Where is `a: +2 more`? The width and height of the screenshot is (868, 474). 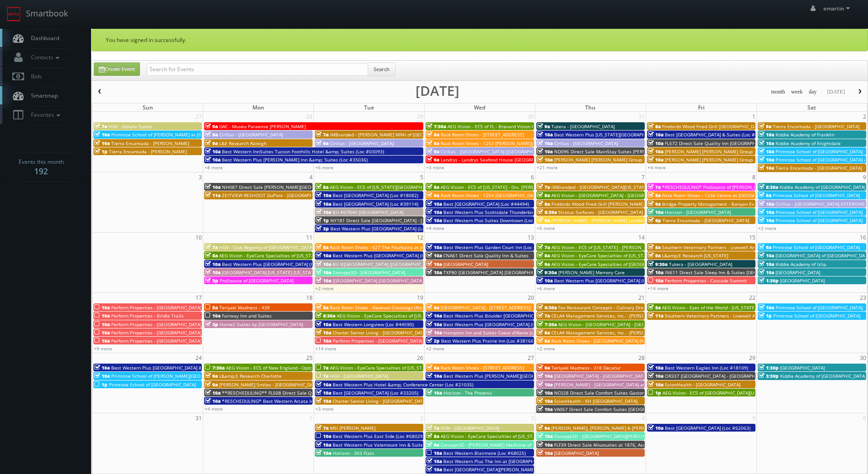 a: +2 more is located at coordinates (435, 348).